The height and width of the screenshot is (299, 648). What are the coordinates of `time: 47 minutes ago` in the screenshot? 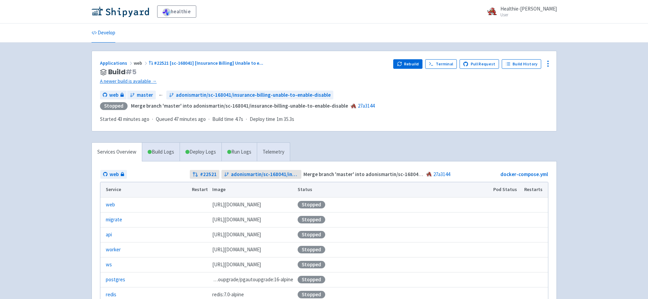 It's located at (190, 119).